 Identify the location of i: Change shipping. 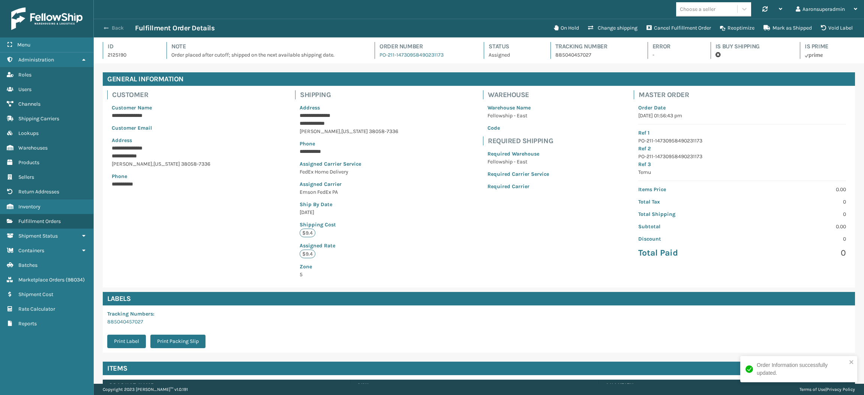
(591, 28).